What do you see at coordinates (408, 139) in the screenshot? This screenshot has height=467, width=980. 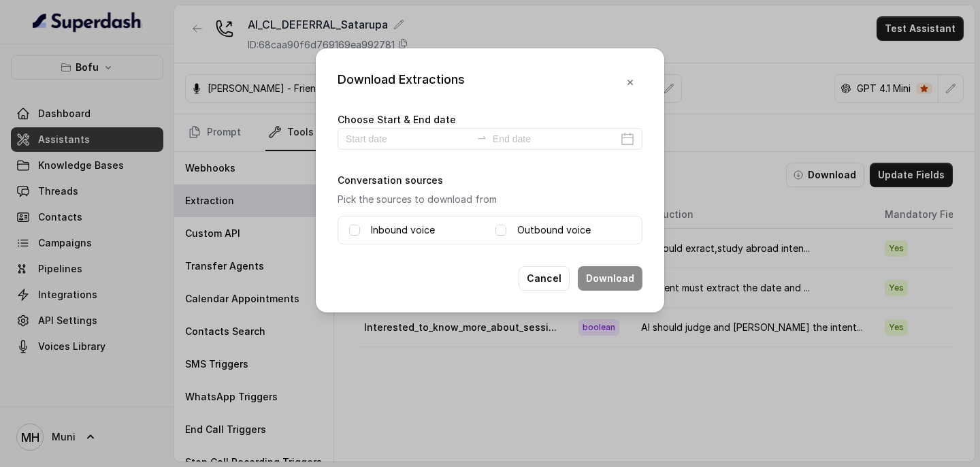 I see `input: Start date` at bounding box center [408, 139].